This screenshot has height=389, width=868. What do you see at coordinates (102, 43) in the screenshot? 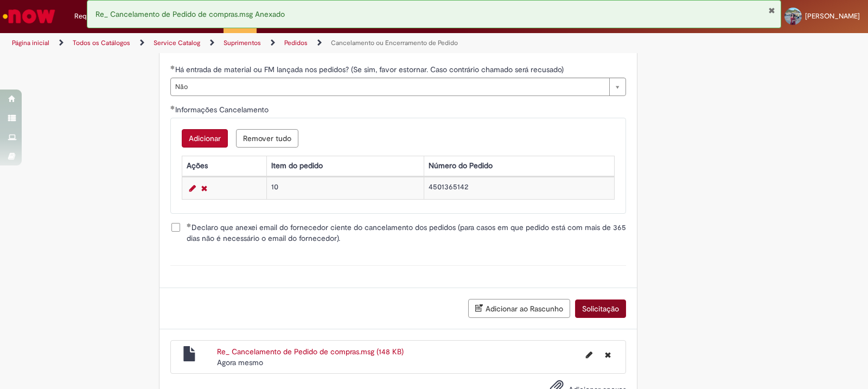
I see `a: Todos os Catálogos` at bounding box center [102, 43].